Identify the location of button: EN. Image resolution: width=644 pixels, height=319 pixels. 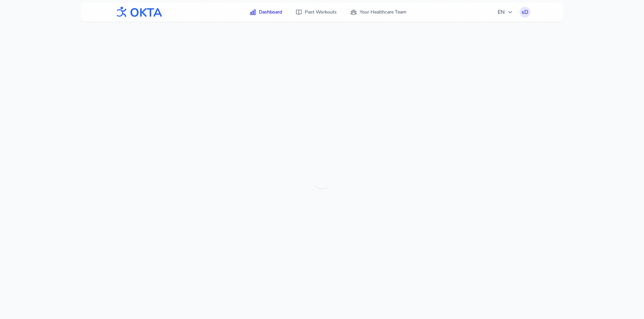
(505, 12).